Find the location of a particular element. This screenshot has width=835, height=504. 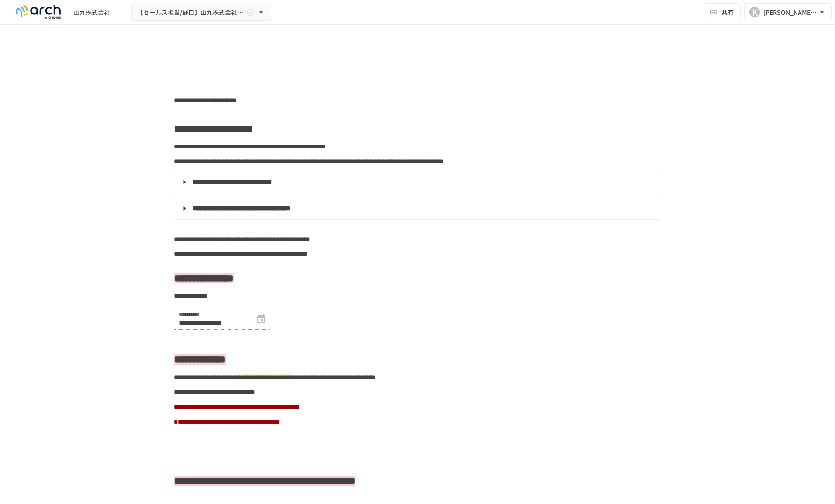

div: K is located at coordinates (754, 12).